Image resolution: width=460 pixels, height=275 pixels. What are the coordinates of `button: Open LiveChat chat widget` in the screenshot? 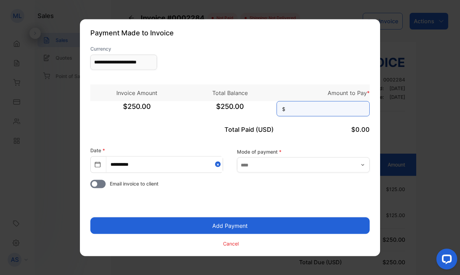 It's located at (16, 13).